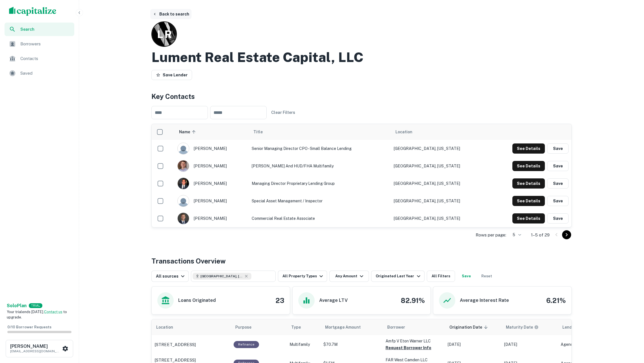 Image resolution: width=644 pixels, height=363 pixels. I want to click on div: TRIAL, so click(36, 306).